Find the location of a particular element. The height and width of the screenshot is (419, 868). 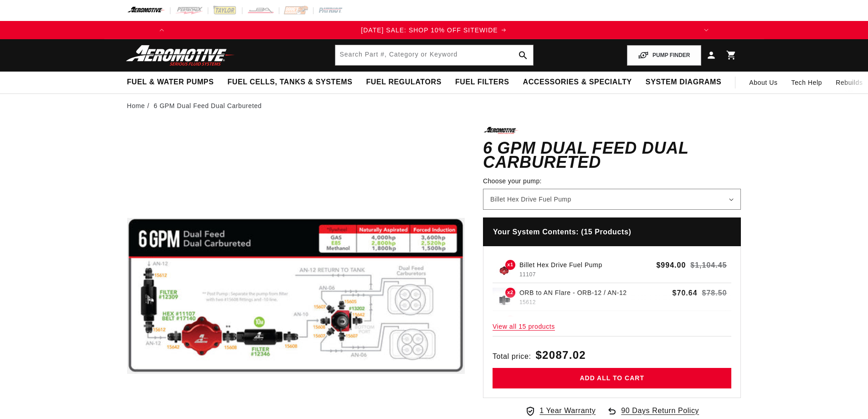

span: View all 15 products is located at coordinates (611, 326).